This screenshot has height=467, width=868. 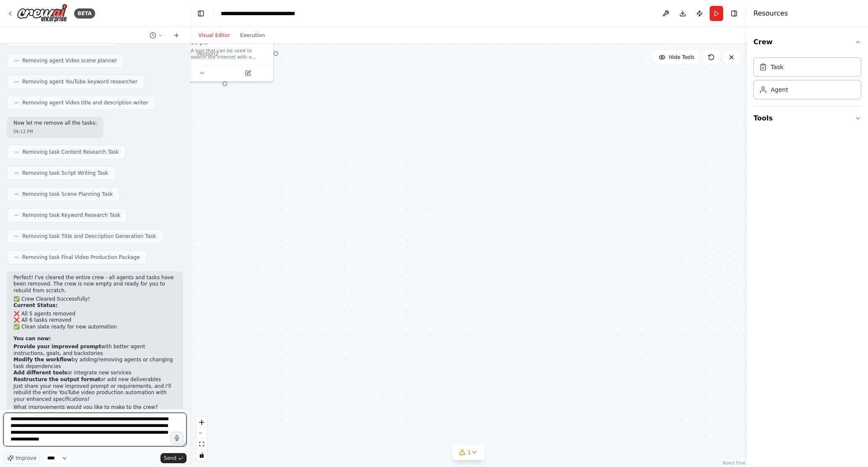 What do you see at coordinates (85, 13) in the screenshot?
I see `div: BETA` at bounding box center [85, 13].